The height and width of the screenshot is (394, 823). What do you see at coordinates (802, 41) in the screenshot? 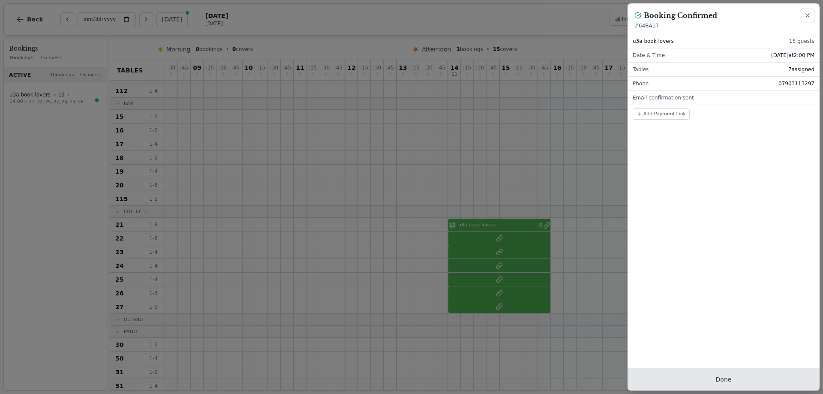
I see `span: 15 guests` at bounding box center [802, 41].